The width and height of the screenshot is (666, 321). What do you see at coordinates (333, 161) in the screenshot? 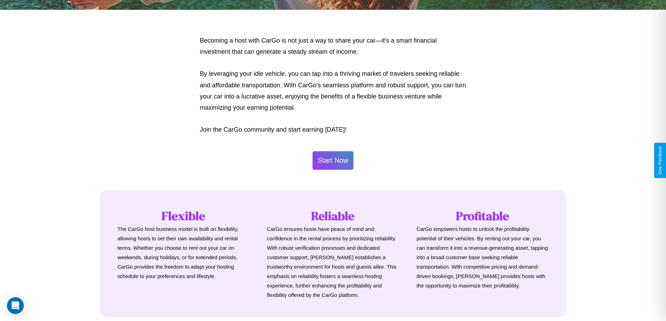
I see `button: Start Now` at bounding box center [333, 161].